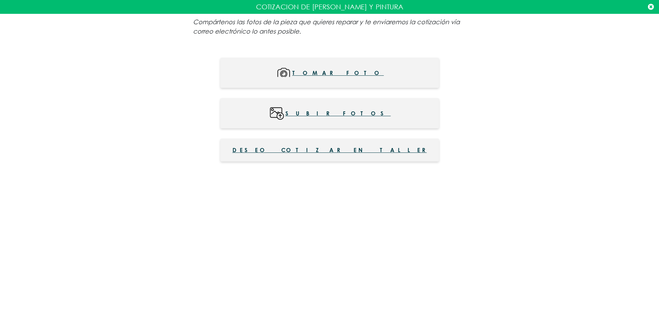  I want to click on button: Tomar foto, so click(329, 73).